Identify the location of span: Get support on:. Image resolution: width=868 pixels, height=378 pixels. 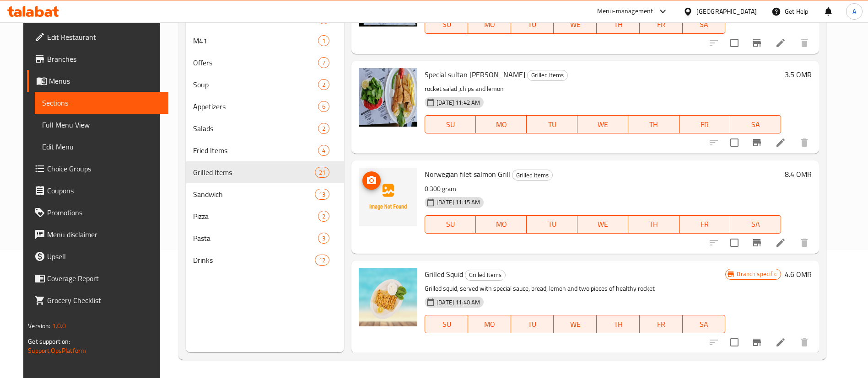
(49, 342).